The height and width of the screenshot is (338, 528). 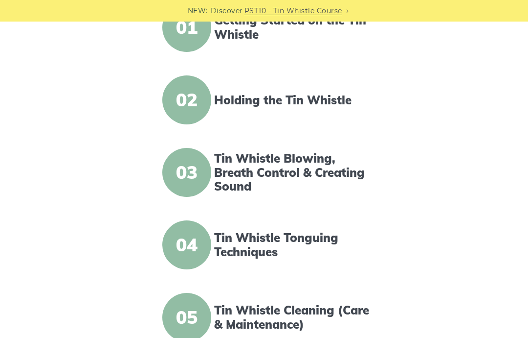 I want to click on span: Discover, so click(x=227, y=11).